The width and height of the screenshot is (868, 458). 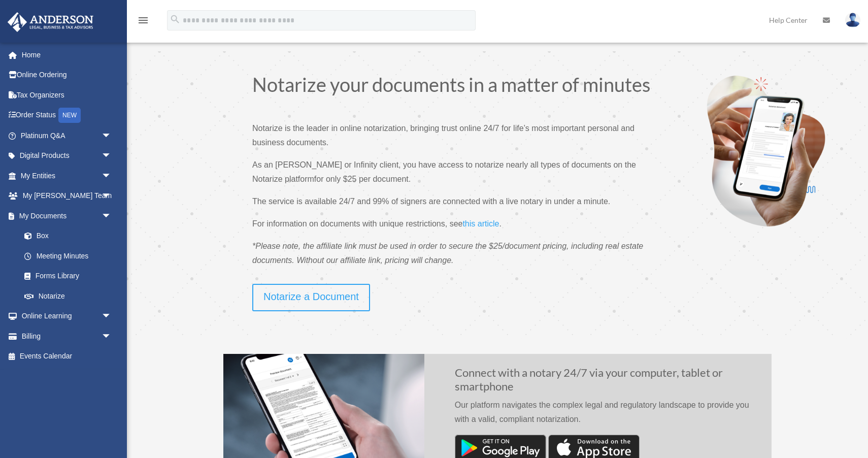 What do you see at coordinates (448, 253) in the screenshot?
I see `span: *Please note, the affiliate link must be used in order to secure the $25/document pricing, includ...` at bounding box center [448, 253].